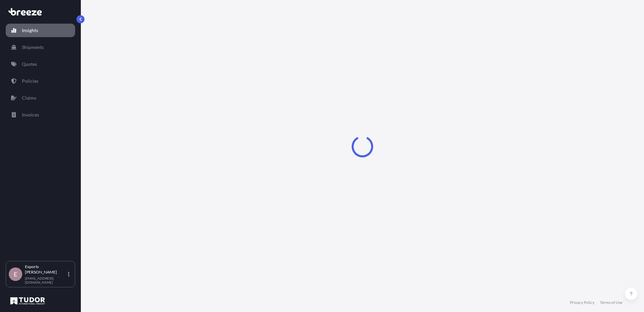 The image size is (644, 312). Describe the element at coordinates (582, 303) in the screenshot. I see `p: Privacy Policy` at that location.